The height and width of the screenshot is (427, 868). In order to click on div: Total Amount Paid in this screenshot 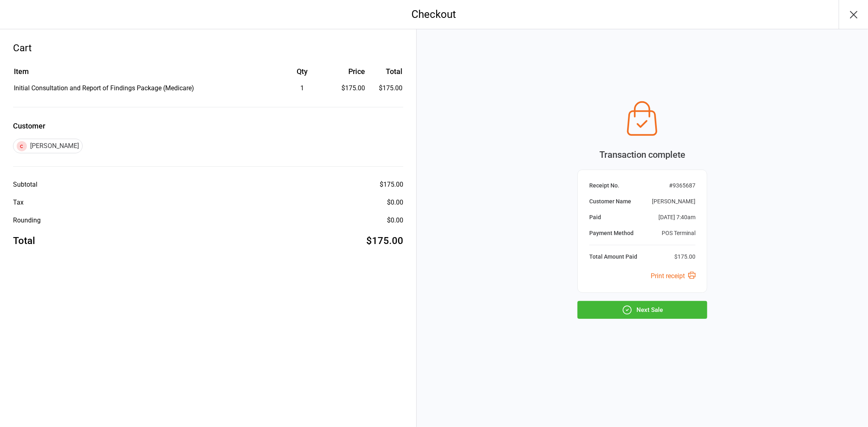, I will do `click(613, 257)`.